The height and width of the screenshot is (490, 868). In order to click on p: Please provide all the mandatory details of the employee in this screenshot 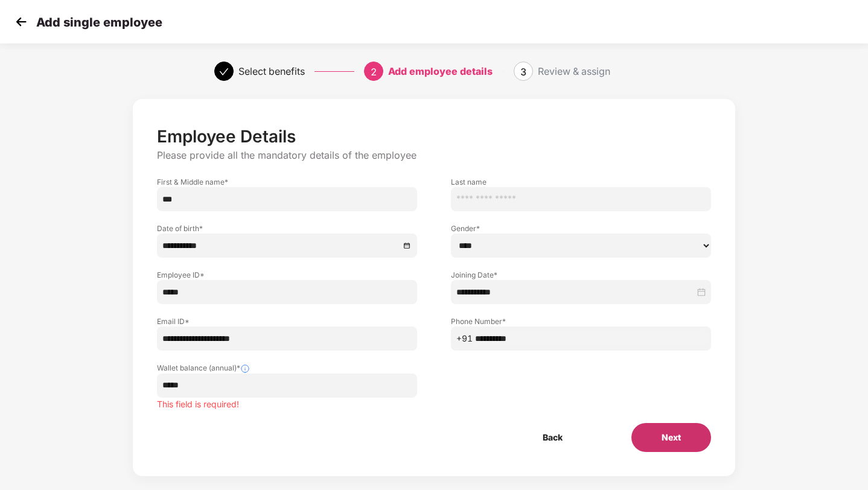, I will do `click(434, 155)`.